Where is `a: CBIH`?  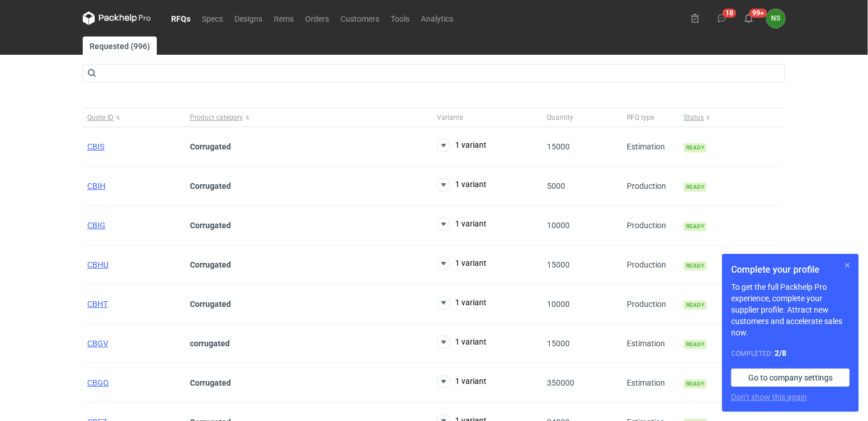 a: CBIH is located at coordinates (96, 186).